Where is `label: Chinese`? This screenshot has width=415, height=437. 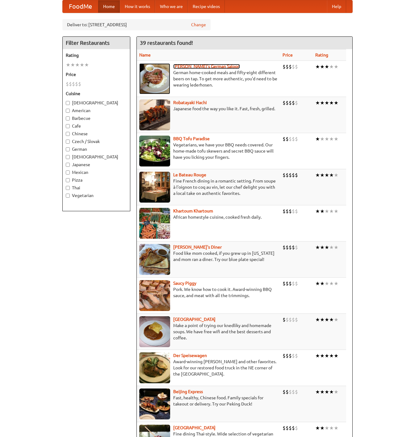
label: Chinese is located at coordinates (96, 134).